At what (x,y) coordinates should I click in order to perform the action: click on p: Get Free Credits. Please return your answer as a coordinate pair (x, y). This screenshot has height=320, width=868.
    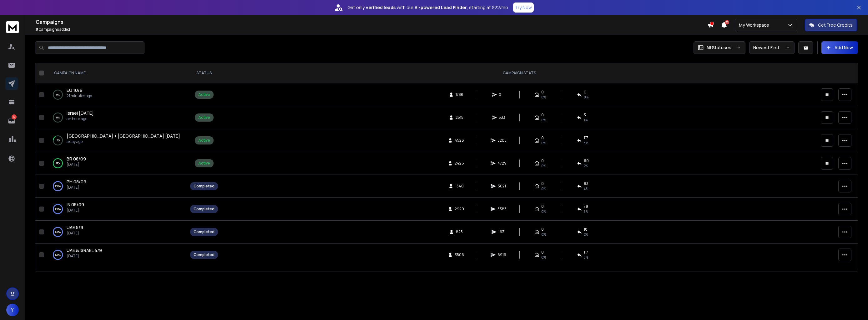
    Looking at the image, I should click on (836, 25).